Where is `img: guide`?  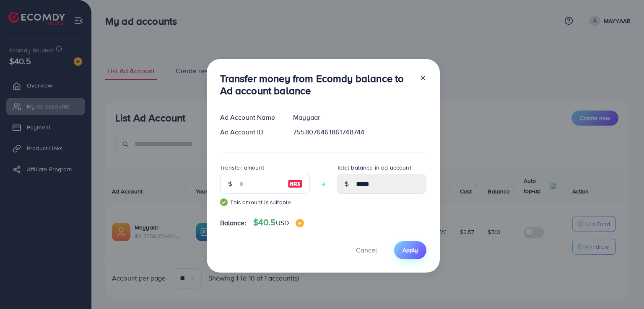
img: guide is located at coordinates (224, 202).